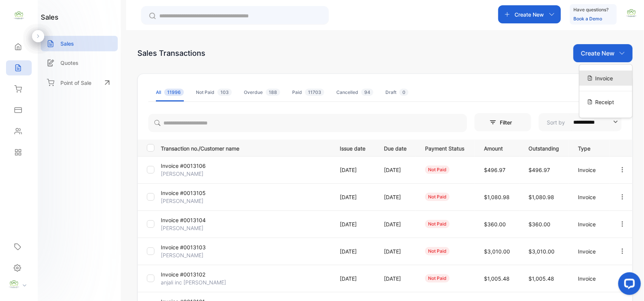 This screenshot has width=644, height=301. I want to click on a: Quotes, so click(79, 63).